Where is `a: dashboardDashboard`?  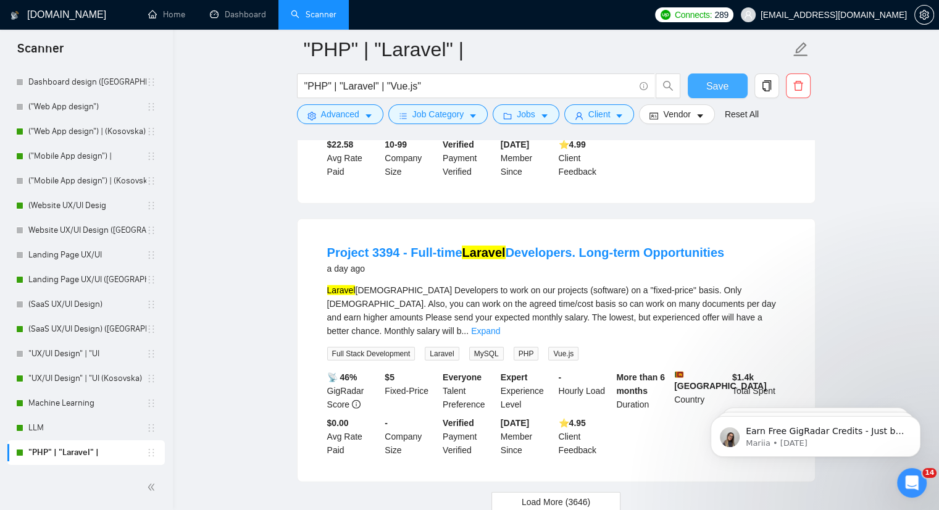 a: dashboardDashboard is located at coordinates (238, 14).